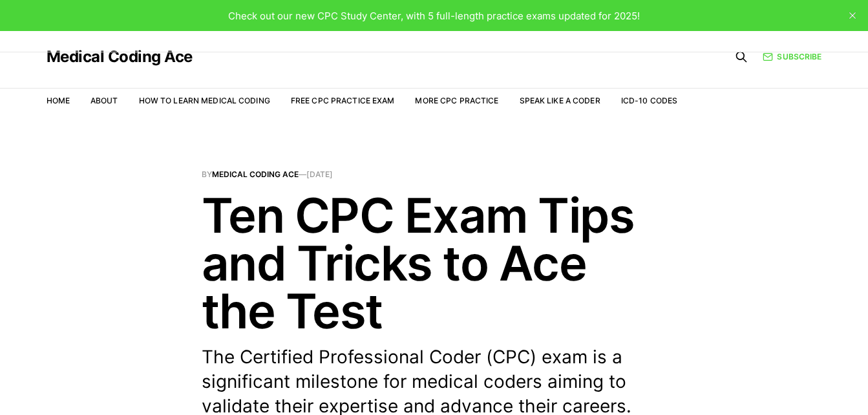  What do you see at coordinates (434, 16) in the screenshot?
I see `span: Check out our new CPC Study Center, with 5 full-length practice exams updated for 2025!` at bounding box center [434, 16].